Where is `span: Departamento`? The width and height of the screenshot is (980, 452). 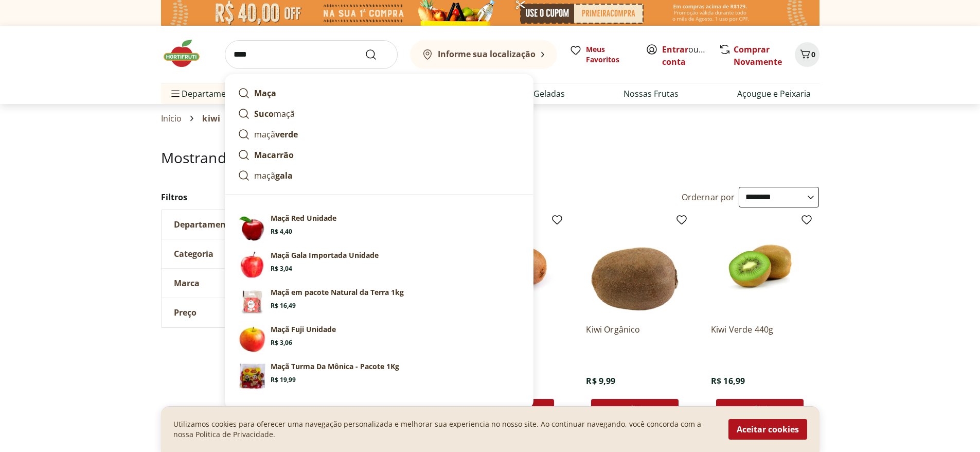 span: Departamento is located at coordinates (204, 225).